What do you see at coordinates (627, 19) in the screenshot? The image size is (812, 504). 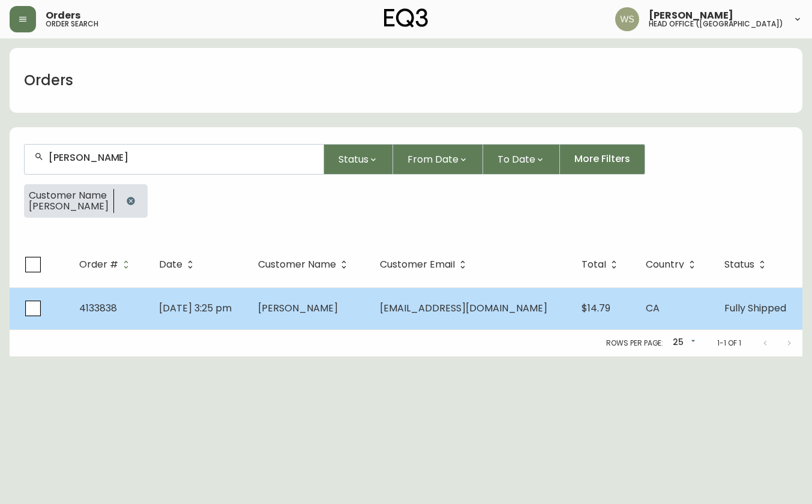 I see `img: d421e764c7328a6a184e62c810975493` at bounding box center [627, 19].